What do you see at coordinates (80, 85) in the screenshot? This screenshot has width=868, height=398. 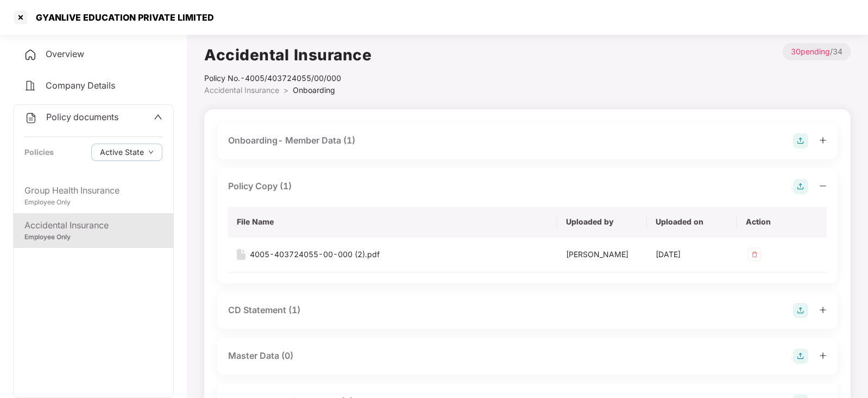 I see `span: Company Details` at bounding box center [80, 85].